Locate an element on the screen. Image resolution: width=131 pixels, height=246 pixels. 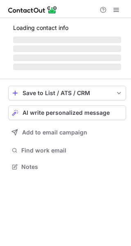
button: save-profile-one-click is located at coordinates (67, 93).